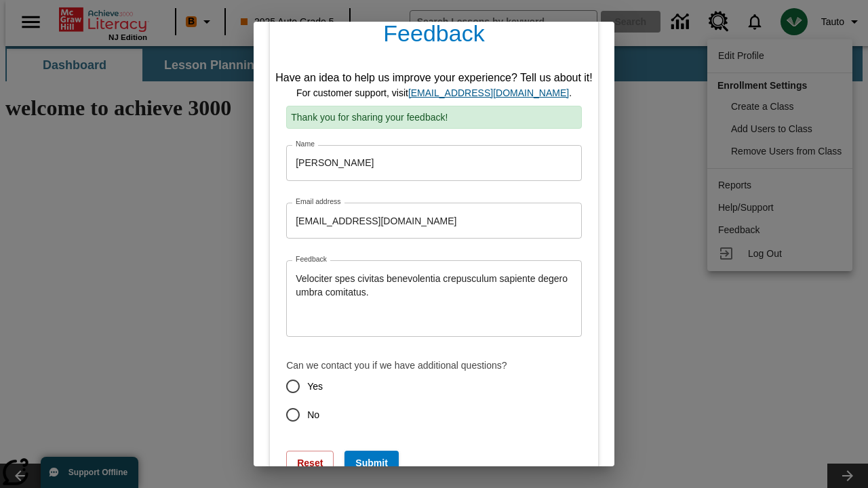 The width and height of the screenshot is (868, 488). What do you see at coordinates (311, 259) in the screenshot?
I see `label: Feedback` at bounding box center [311, 259].